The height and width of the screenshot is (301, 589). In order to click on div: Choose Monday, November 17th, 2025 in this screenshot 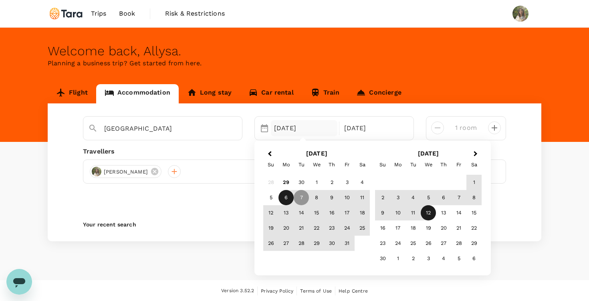, I will do `click(398, 229)`.